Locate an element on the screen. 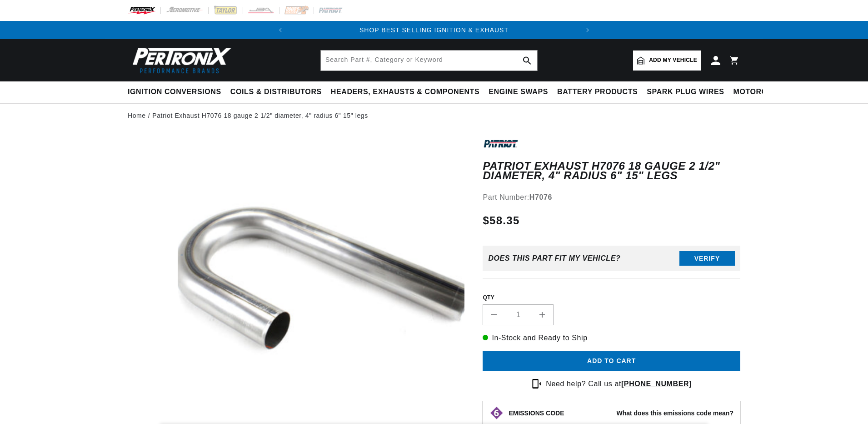 This screenshot has height=424, width=868. span: $58.35 is located at coordinates (501, 221).